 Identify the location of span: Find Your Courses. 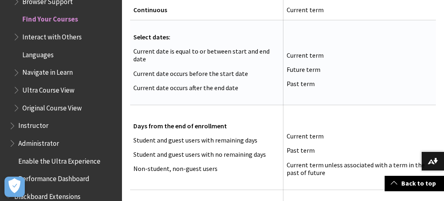
(50, 18).